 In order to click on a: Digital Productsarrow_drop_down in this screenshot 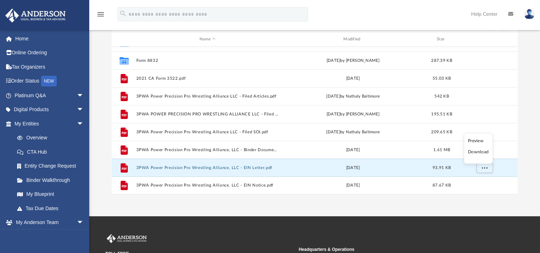, I will do `click(50, 110)`.